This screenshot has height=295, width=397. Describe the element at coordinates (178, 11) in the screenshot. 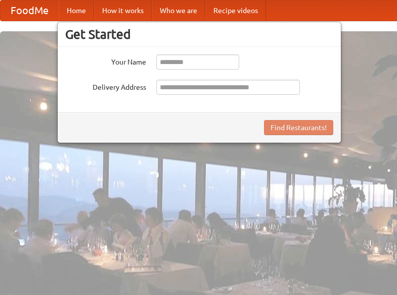

I see `a: Who we are` at that location.